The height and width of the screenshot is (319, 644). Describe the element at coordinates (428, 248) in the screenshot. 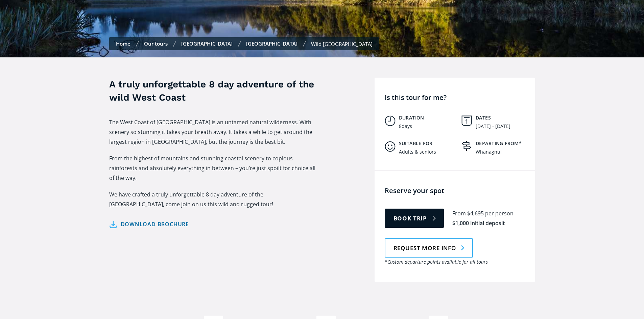

I see `a: Request more info` at that location.